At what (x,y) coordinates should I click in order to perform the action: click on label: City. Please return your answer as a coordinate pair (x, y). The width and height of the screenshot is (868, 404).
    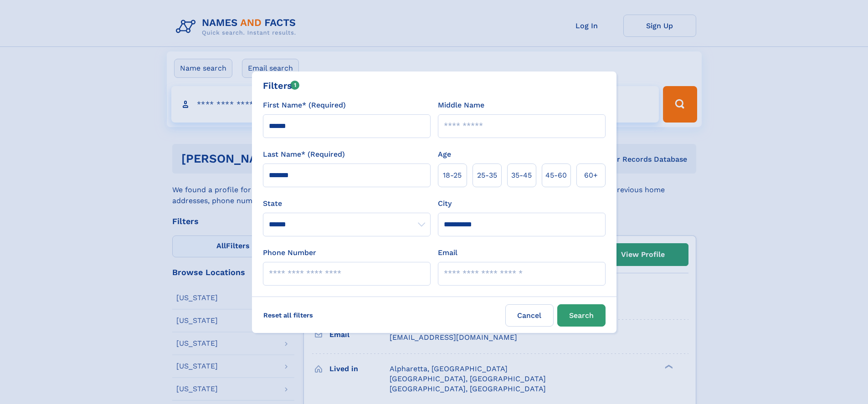
    Looking at the image, I should click on (445, 204).